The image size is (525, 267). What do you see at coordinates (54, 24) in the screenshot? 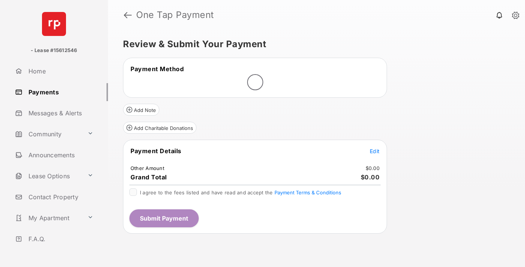
I see `img: svg+xml;base64,PHN2ZyB4bWxucz0iaHR0cDovL3d3dy53My5vcmcvMjAwMC9zdmciIHdpZHRoPSI2NCIgaGVpZ2h0PSI2NC...` at bounding box center [54, 24].